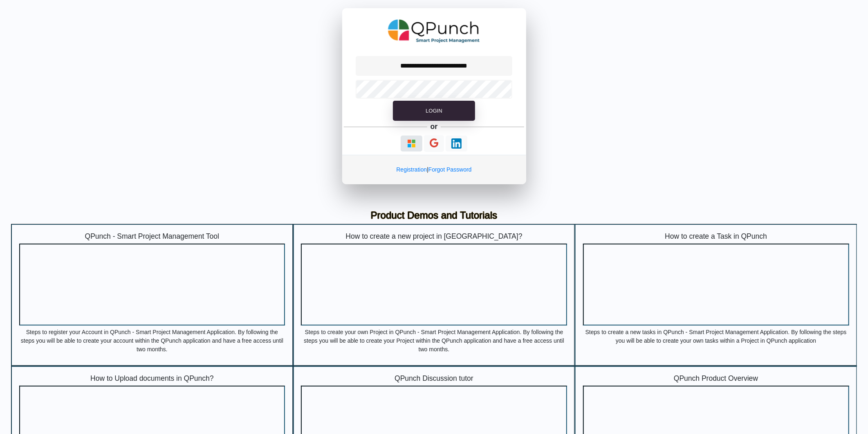 The image size is (868, 434). What do you see at coordinates (434, 126) in the screenshot?
I see `h5: or` at bounding box center [434, 126].